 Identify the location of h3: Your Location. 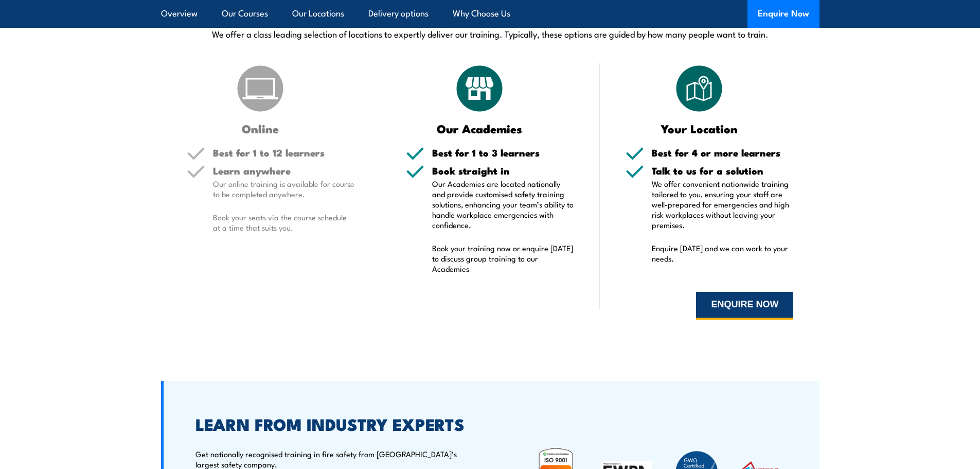
(699, 128).